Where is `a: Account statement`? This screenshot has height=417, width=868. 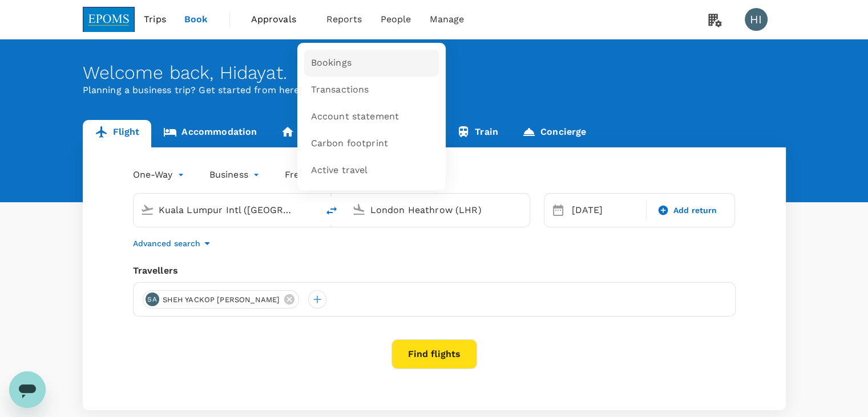
a: Account statement is located at coordinates (372, 117).